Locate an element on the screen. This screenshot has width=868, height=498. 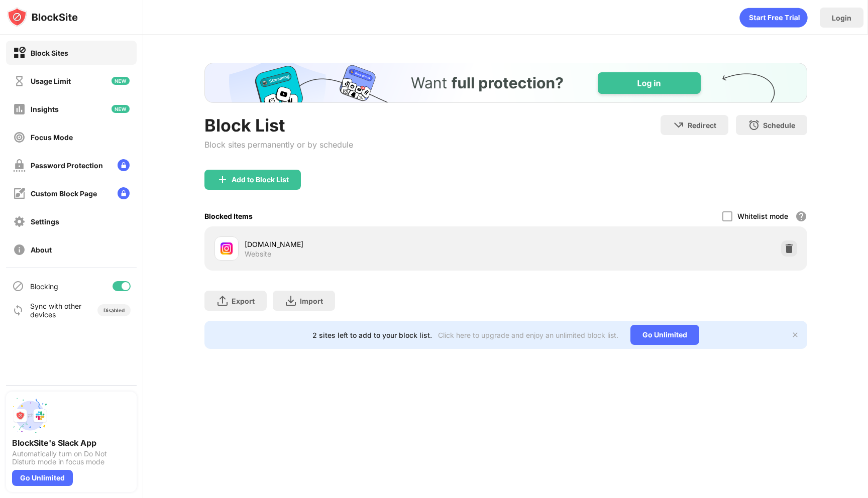
div: Export is located at coordinates (243, 301).